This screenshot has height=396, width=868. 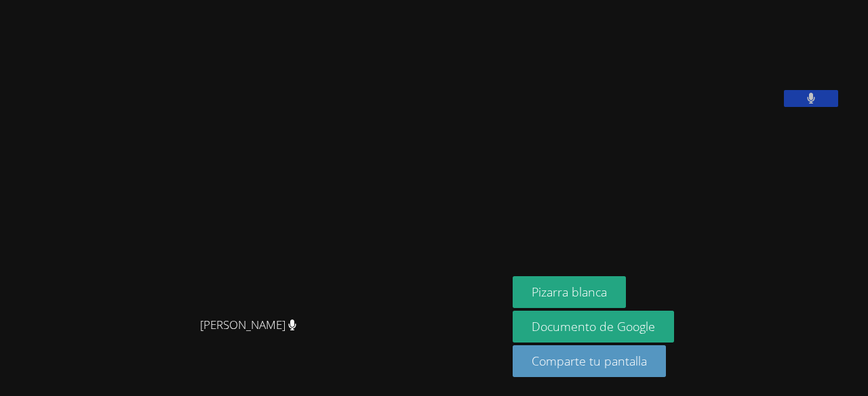 I want to click on button: Comparte tu pantalla, so click(x=589, y=361).